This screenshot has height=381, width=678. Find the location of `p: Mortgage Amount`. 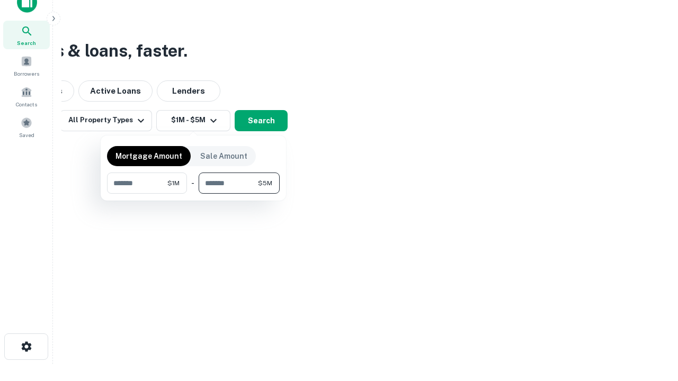

p: Mortgage Amount is located at coordinates (149, 156).